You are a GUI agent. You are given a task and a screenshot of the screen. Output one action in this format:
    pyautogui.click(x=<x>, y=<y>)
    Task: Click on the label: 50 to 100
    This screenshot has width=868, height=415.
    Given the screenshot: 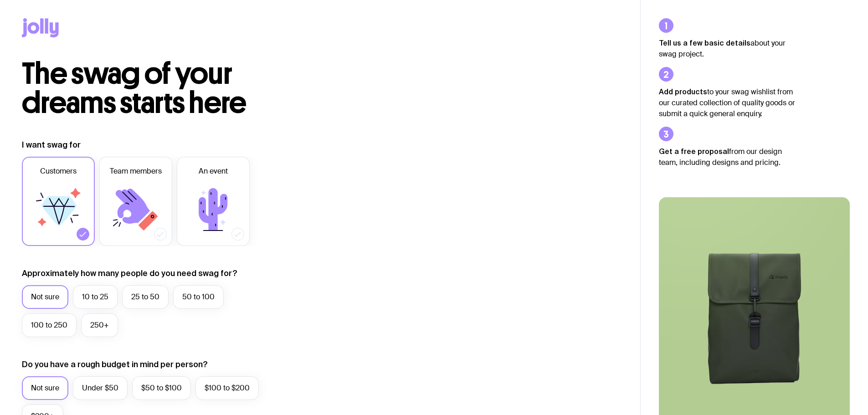 What is the action you would take?
    pyautogui.click(x=198, y=297)
    